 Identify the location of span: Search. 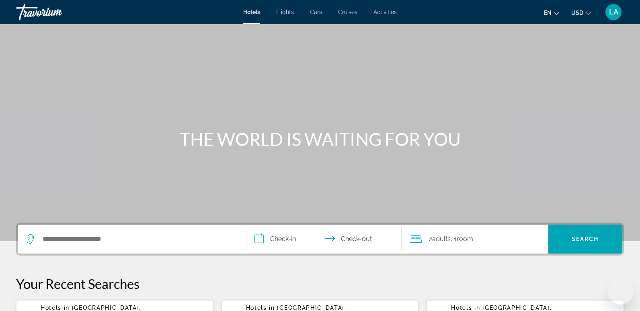
(585, 239).